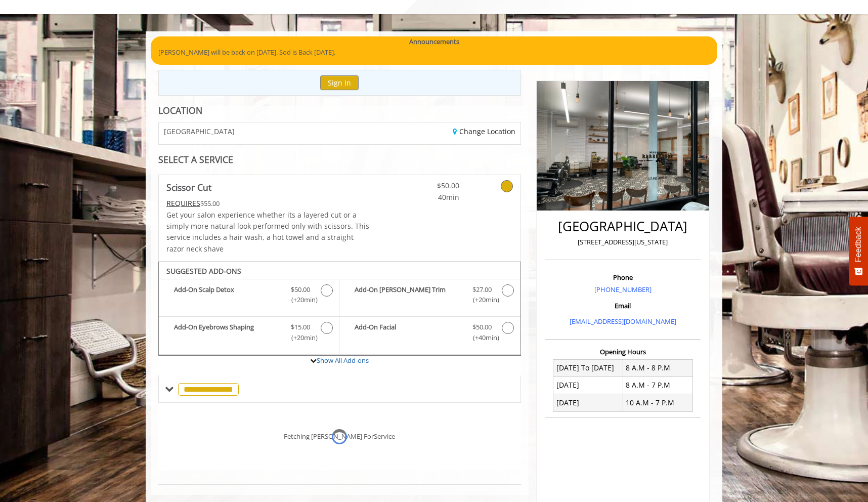 The image size is (868, 502). Describe the element at coordinates (858, 251) in the screenshot. I see `button: Feedback - Show survey` at that location.